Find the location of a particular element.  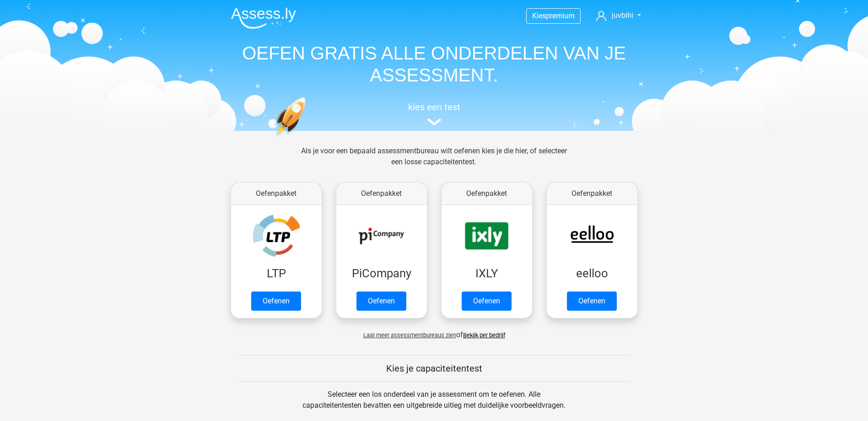

img: assessment is located at coordinates (434, 122).